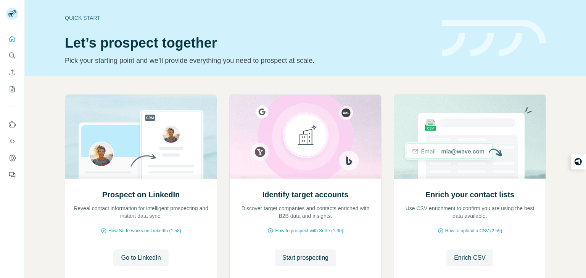  What do you see at coordinates (473, 231) in the screenshot?
I see `span: How to upload a CSV (2:59)` at bounding box center [473, 231].